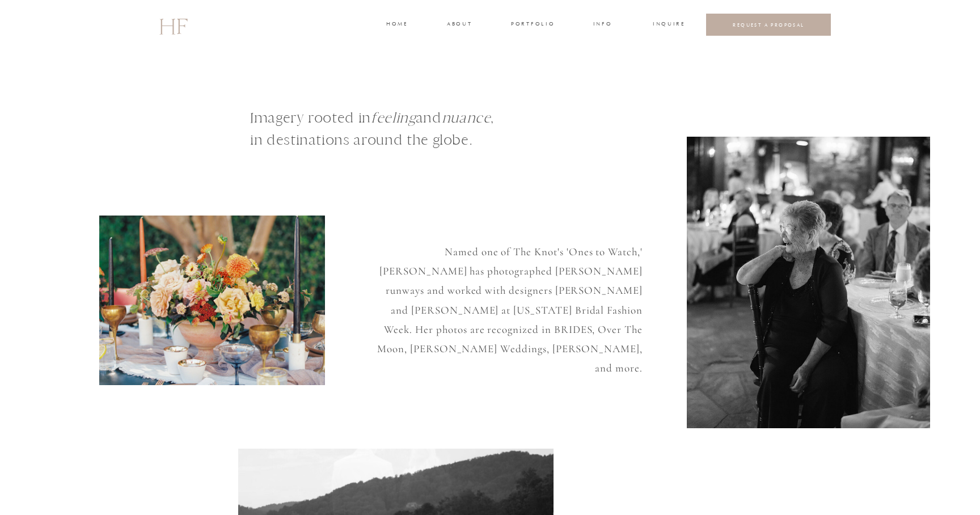  Describe the element at coordinates (768, 25) in the screenshot. I see `a: REQUEST A PROPOSAL` at that location.